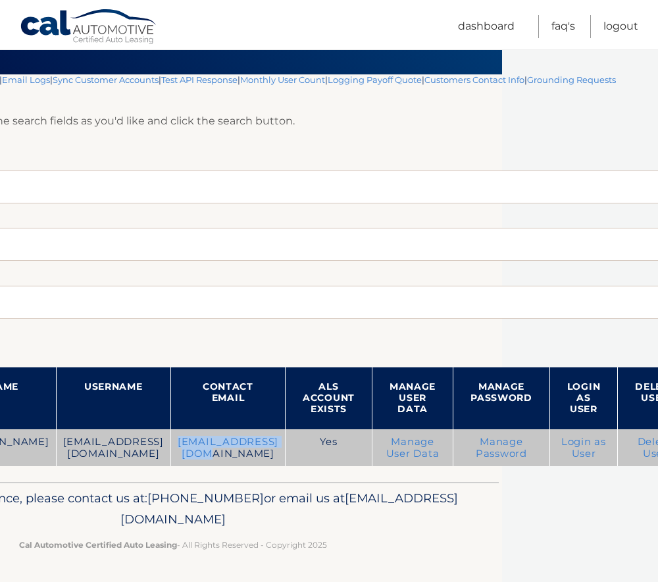 The image size is (658, 582). I want to click on a: Manage User Data, so click(413, 448).